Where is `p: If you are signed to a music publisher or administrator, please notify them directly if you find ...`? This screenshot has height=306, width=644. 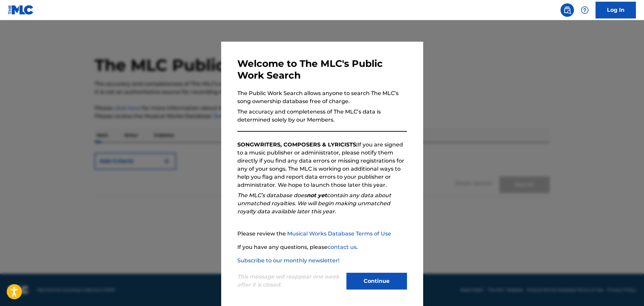
p: If you are signed to a music publisher or administrator, please notify them directly if you find ... is located at coordinates (322, 165).